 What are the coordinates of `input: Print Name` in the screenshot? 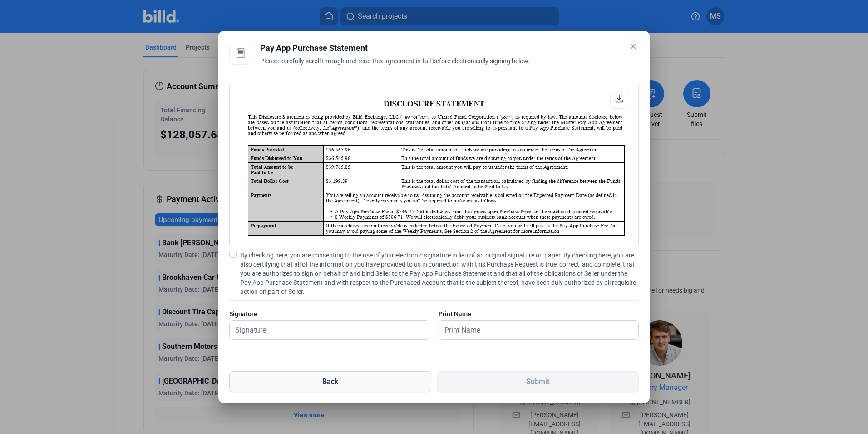 It's located at (533, 330).